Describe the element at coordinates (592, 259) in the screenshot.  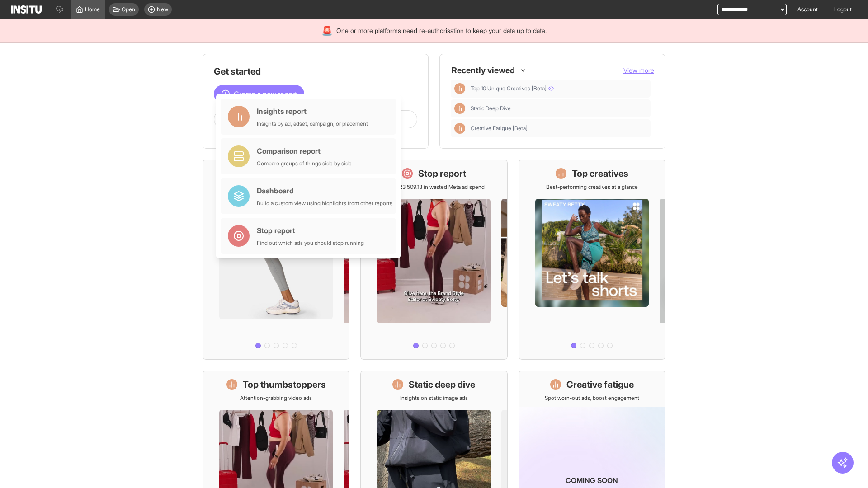
I see `a: Top creativesBest-performing creatives at a glance` at that location.